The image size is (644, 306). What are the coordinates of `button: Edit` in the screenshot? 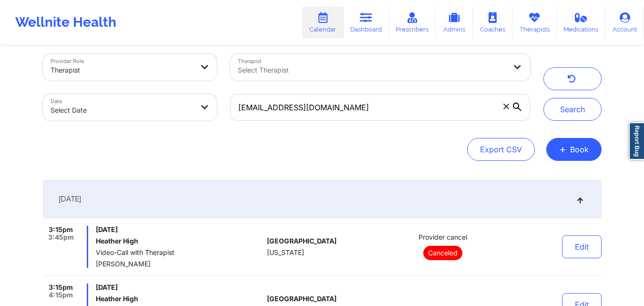 It's located at (582, 247).